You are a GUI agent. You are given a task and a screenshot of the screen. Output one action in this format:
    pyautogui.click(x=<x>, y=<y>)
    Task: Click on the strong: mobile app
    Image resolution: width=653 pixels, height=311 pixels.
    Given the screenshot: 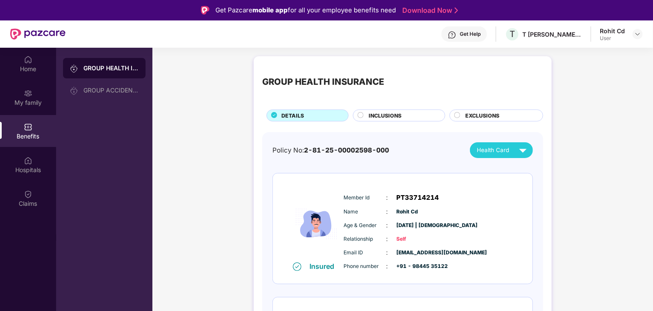 What is the action you would take?
    pyautogui.click(x=270, y=10)
    